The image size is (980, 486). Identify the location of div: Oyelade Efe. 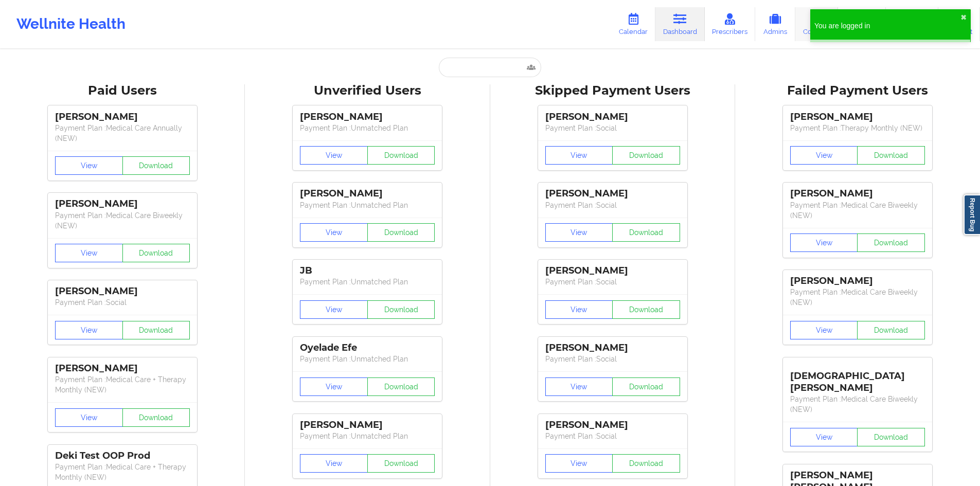
(368, 348).